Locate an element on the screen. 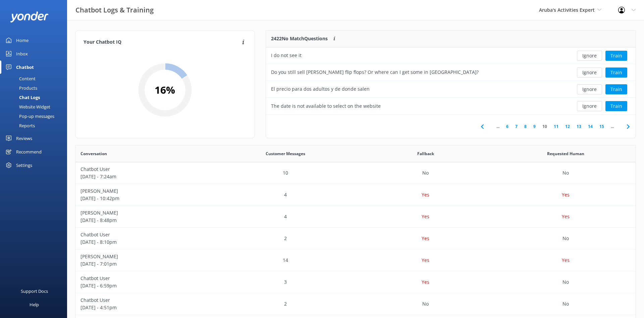  h3: Chatbot Logs & Training is located at coordinates (114, 10).